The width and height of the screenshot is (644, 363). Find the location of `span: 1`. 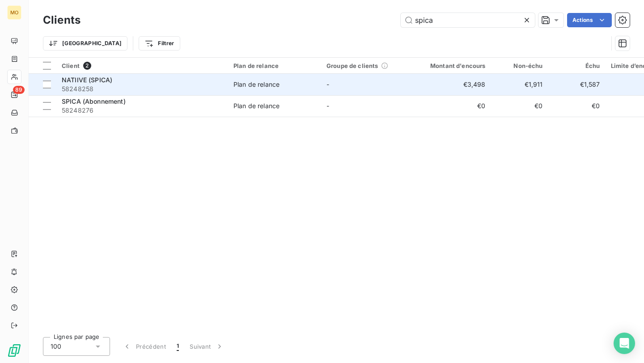

span: 1 is located at coordinates (177, 347).